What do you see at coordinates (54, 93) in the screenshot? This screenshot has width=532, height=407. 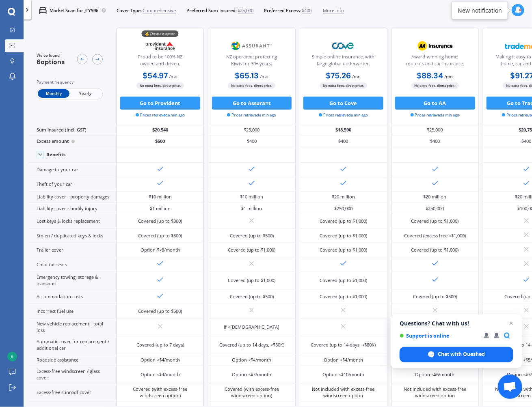 I see `span: Monthly` at bounding box center [54, 93].